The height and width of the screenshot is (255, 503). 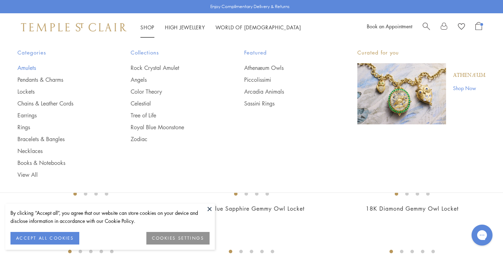 What do you see at coordinates (60, 139) in the screenshot?
I see `a: Bracelets & Bangles` at bounding box center [60, 139].